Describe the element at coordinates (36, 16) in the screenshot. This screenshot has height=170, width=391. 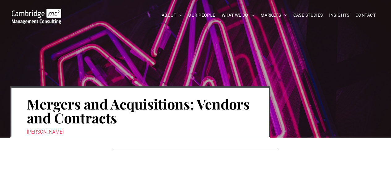
I see `img: Go to Homepage` at that location.